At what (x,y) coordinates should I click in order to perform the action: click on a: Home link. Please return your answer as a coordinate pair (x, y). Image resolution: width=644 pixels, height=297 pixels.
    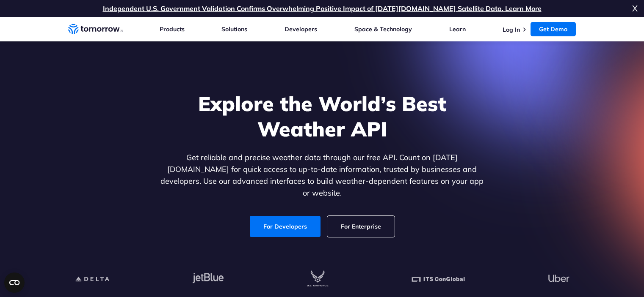
    Looking at the image, I should click on (95, 29).